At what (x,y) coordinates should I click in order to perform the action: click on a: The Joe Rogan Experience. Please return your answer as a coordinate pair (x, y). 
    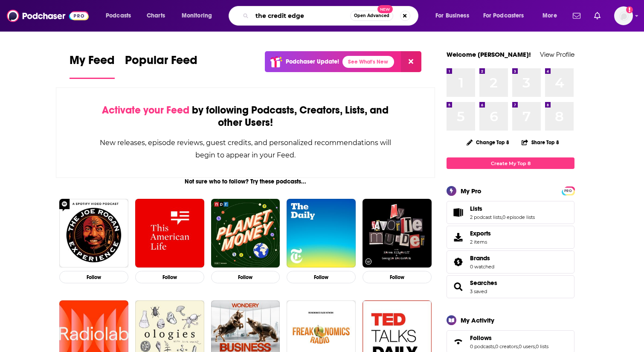
    Looking at the image, I should click on (94, 234).